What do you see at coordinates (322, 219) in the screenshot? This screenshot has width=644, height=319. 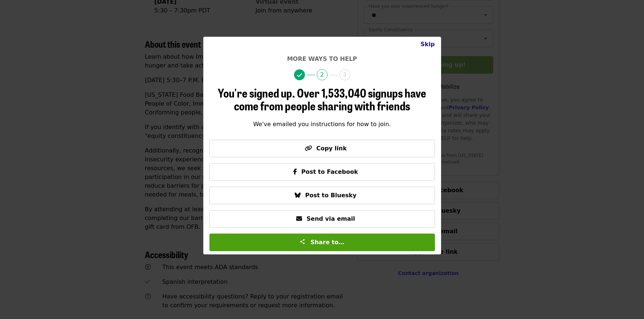 I see `button: Send via email` at bounding box center [322, 219].